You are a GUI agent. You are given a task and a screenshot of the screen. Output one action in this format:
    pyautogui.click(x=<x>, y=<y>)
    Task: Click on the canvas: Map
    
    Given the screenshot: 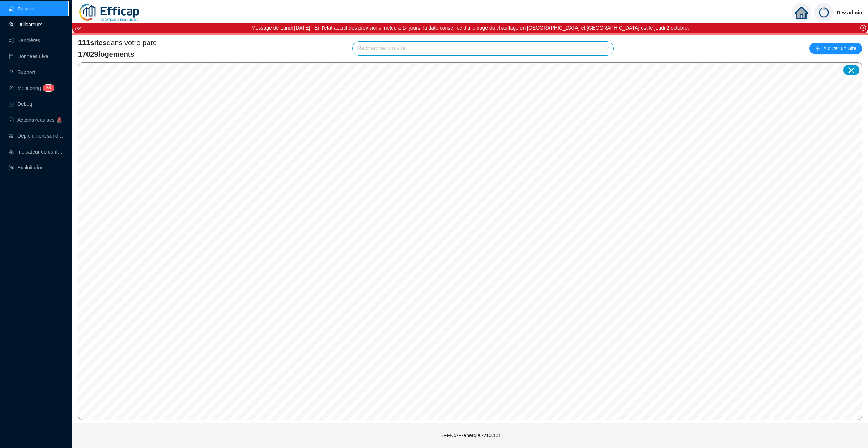 What is the action you would take?
    pyautogui.click(x=470, y=241)
    